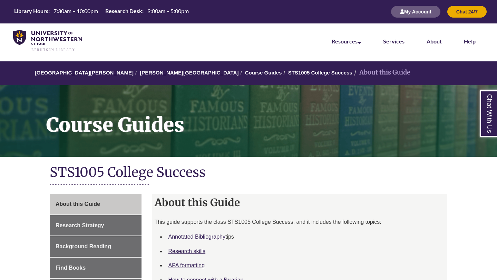 The image size is (497, 280). Describe the element at coordinates (416, 12) in the screenshot. I see `button: My Account` at that location.